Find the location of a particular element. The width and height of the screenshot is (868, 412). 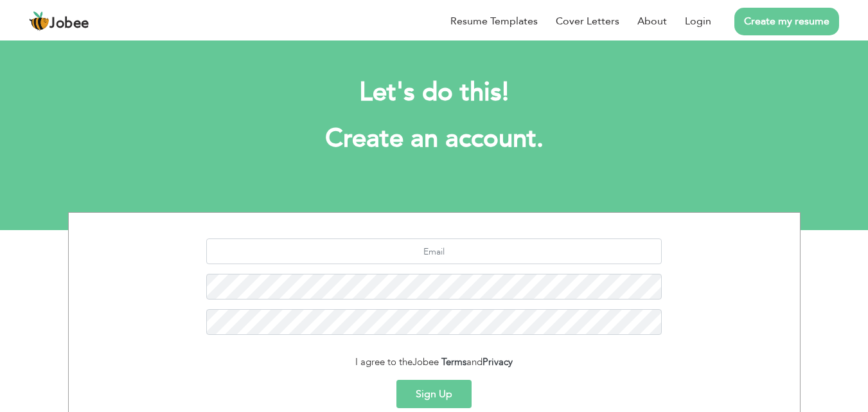

a: Privacy is located at coordinates (497, 362).